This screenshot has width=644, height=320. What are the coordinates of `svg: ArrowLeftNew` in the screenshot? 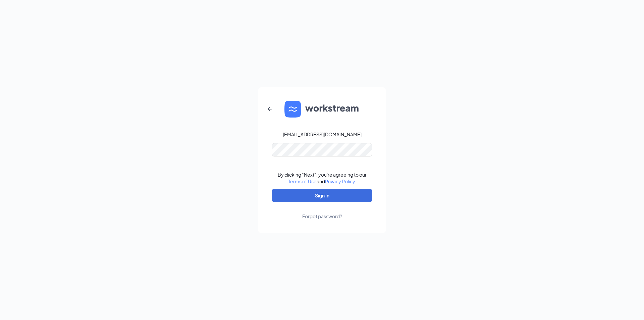 It's located at (270, 109).